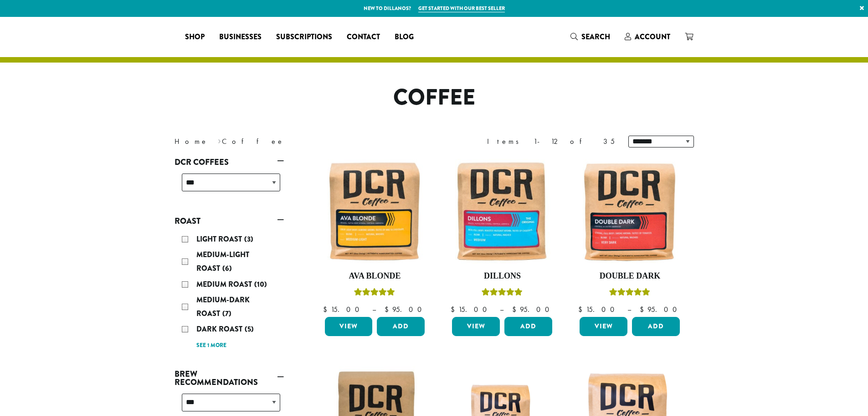 This screenshot has height=416, width=868. What do you see at coordinates (375, 276) in the screenshot?
I see `h4: Ava Blonde` at bounding box center [375, 276].